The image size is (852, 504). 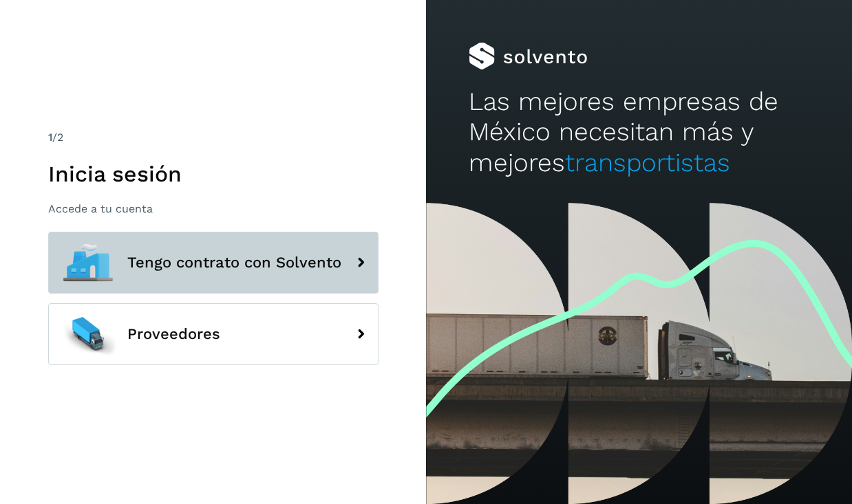 What do you see at coordinates (214, 138) in the screenshot?
I see `div: /2` at bounding box center [214, 138].